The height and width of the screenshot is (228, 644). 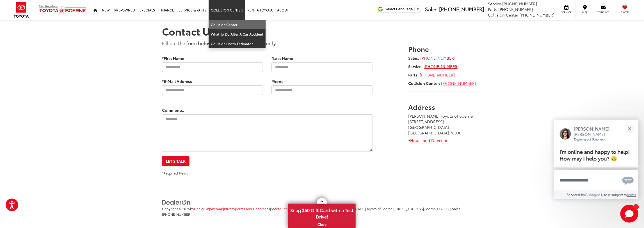 What do you see at coordinates (176, 208) in the screenshot?
I see `span: Copyright © 2025` at bounding box center [176, 208].